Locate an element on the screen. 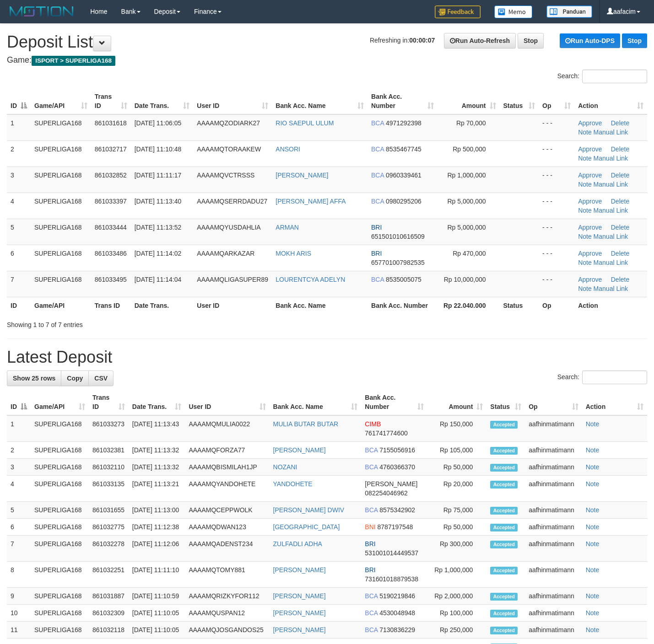 The width and height of the screenshot is (654, 644). span: BRI is located at coordinates (376, 253).